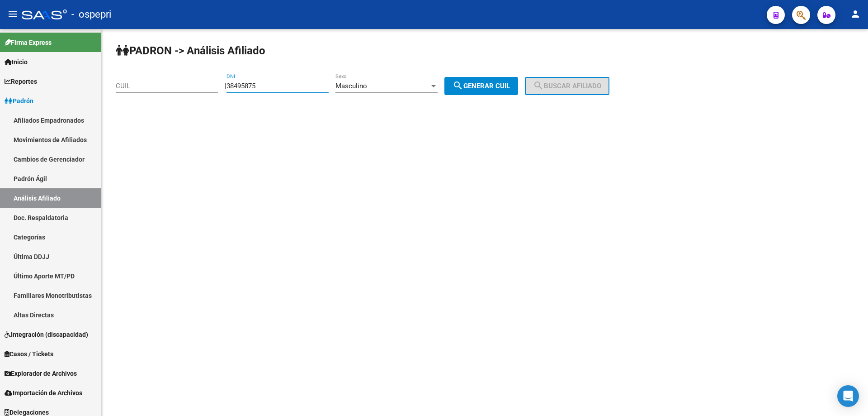 Image resolution: width=868 pixels, height=416 pixels. I want to click on span: Reportes, so click(21, 81).